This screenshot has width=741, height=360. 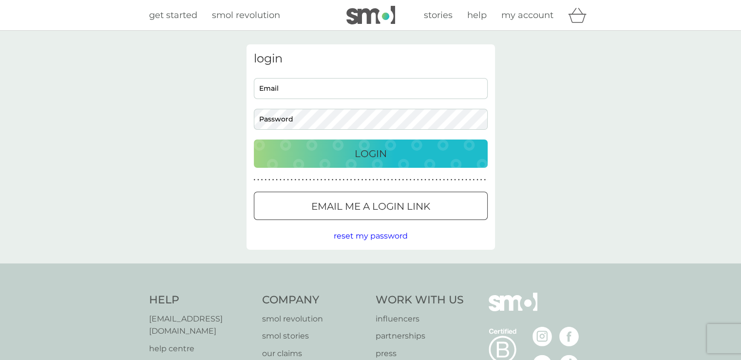 What do you see at coordinates (371, 154) in the screenshot?
I see `button: Login` at bounding box center [371, 154].